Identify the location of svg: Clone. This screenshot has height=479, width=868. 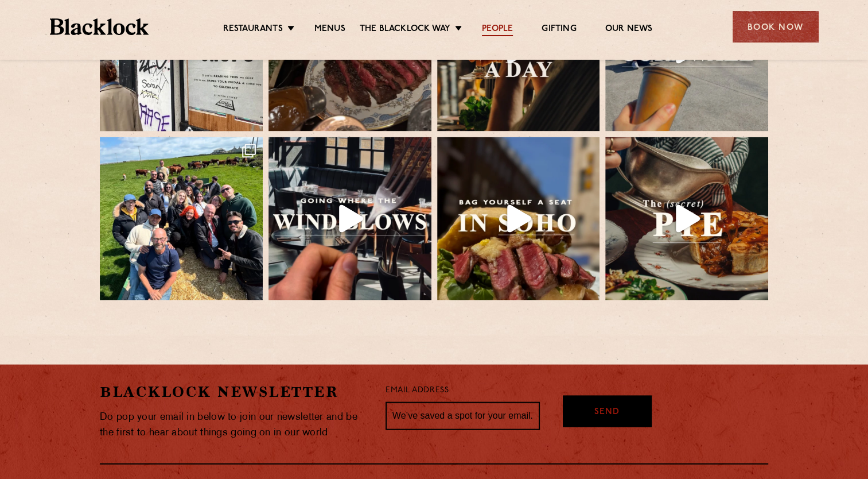
(249, 151).